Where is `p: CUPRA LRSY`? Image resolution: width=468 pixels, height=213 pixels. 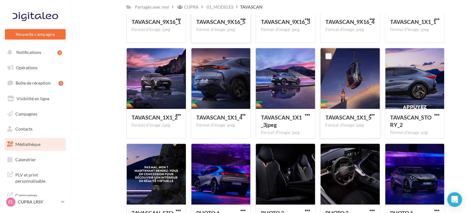 p: CUPRA LRSY is located at coordinates (38, 202).